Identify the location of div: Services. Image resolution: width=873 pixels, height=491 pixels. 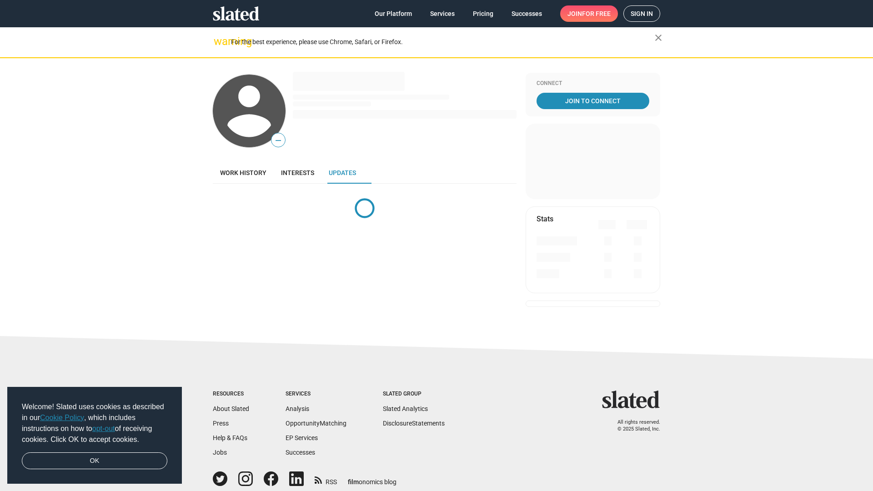
(316, 394).